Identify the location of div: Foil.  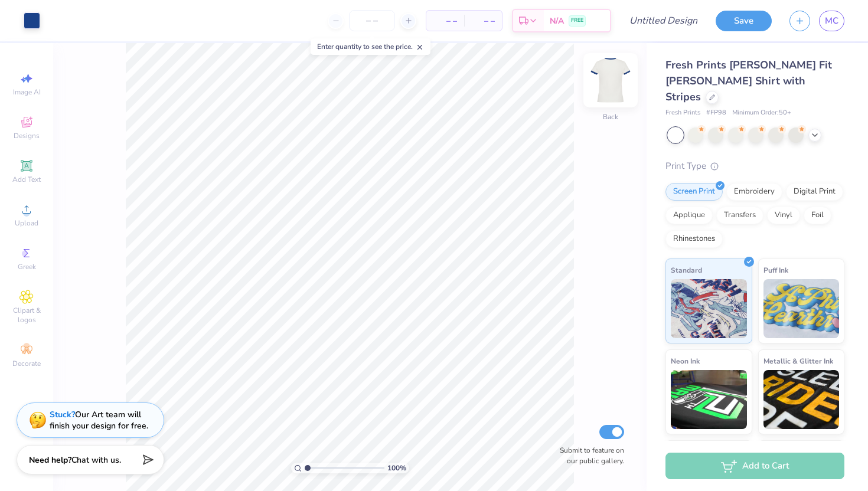
(817, 215).